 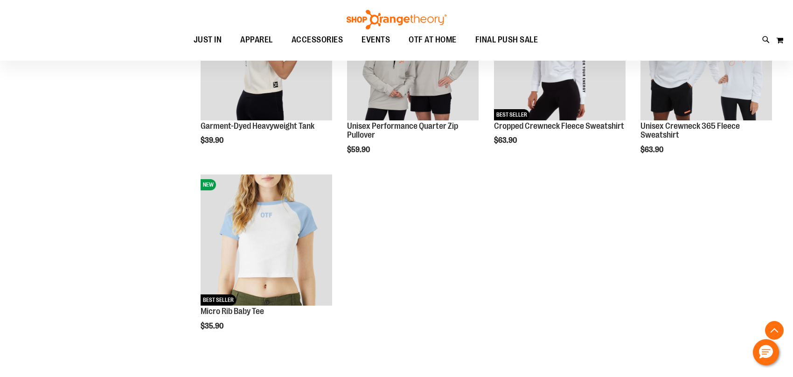 I want to click on button: Back To Top, so click(x=774, y=330).